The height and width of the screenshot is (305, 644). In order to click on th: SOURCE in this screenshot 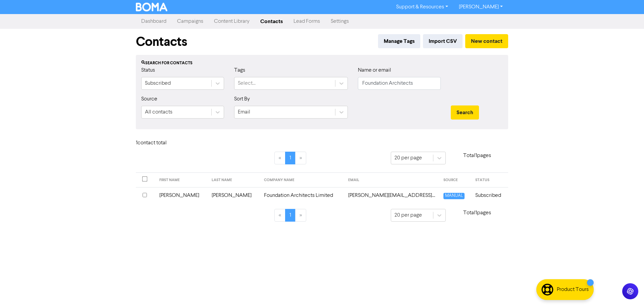, I will do `click(455, 180)`.